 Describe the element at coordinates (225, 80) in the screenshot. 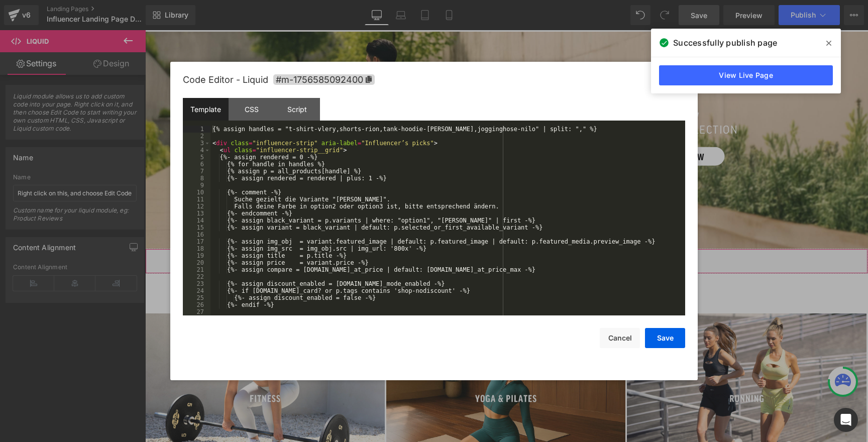

I see `span: Code Editor - Liquid` at that location.